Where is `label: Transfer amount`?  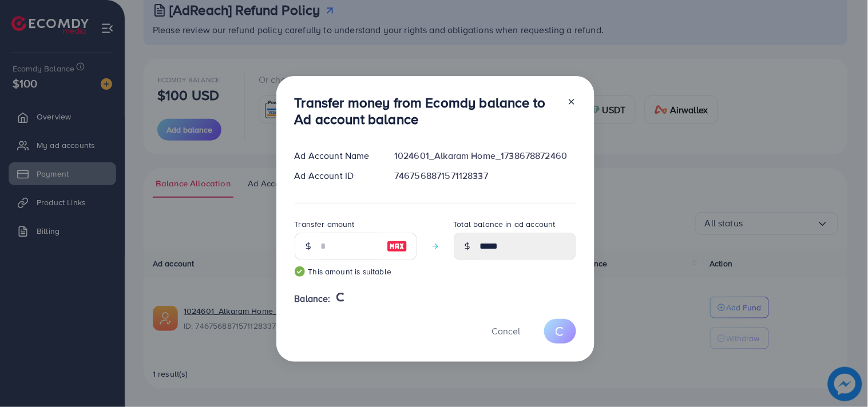
label: Transfer amount is located at coordinates (325, 224).